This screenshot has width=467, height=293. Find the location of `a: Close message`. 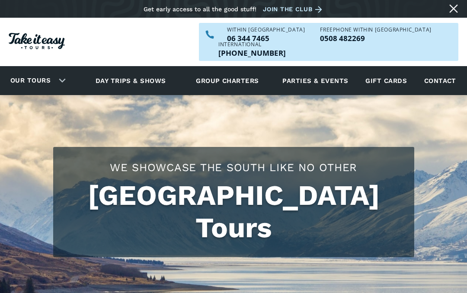

a: Close message is located at coordinates (454, 9).